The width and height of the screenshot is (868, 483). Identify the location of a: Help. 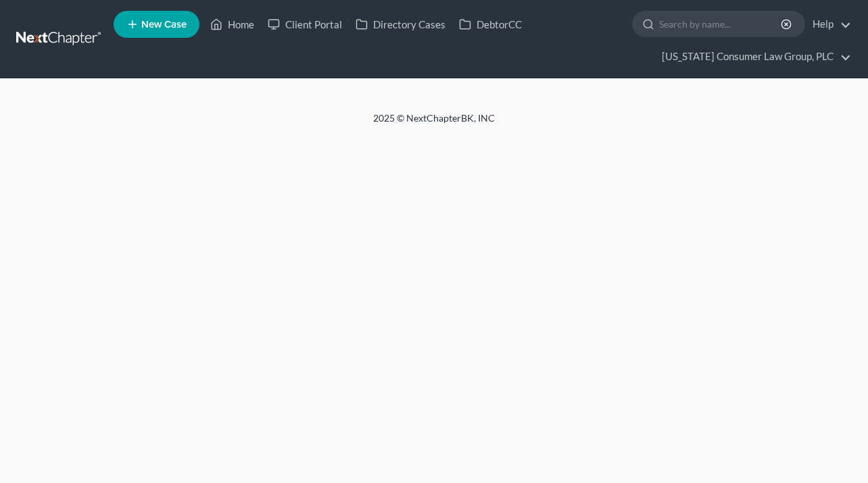
(828, 24).